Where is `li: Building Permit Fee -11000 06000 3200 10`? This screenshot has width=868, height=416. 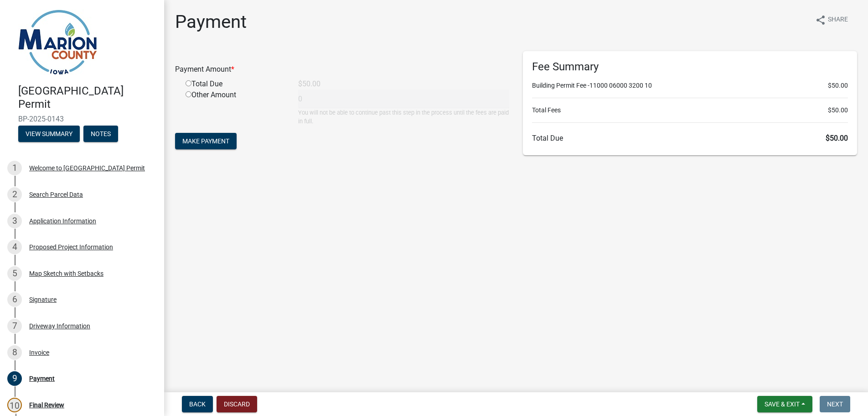 li: Building Permit Fee -11000 06000 3200 10 is located at coordinates (690, 85).